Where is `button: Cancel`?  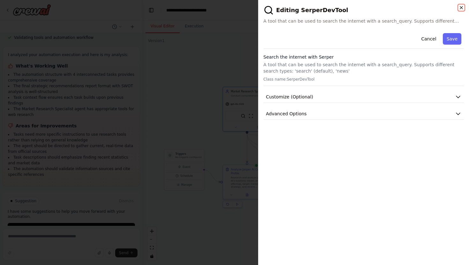 button: Cancel is located at coordinates (428, 39).